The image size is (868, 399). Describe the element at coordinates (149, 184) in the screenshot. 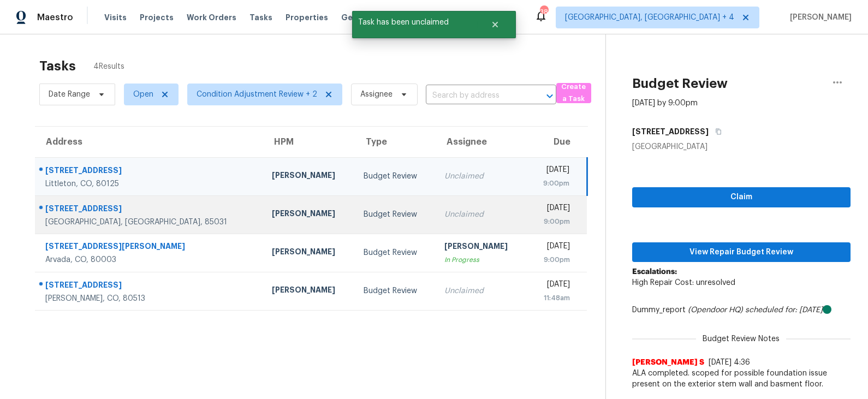

I see `div: Littleton, CO, 80125` at that location.